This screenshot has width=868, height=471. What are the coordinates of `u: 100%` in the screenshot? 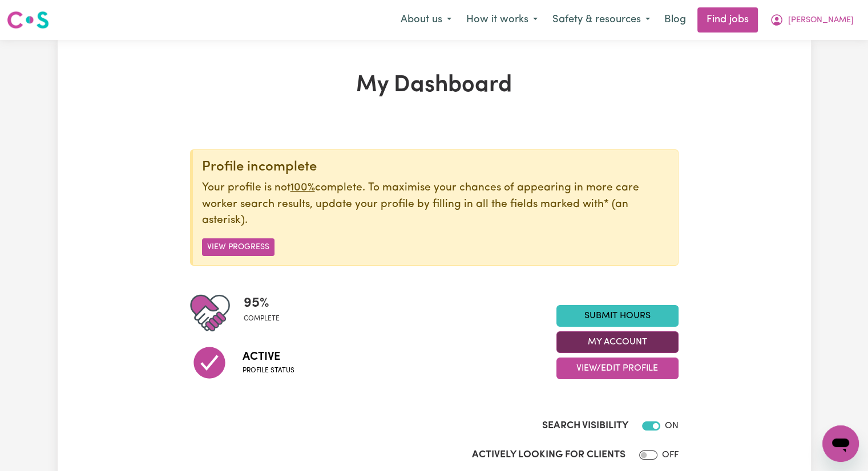 It's located at (302, 188).